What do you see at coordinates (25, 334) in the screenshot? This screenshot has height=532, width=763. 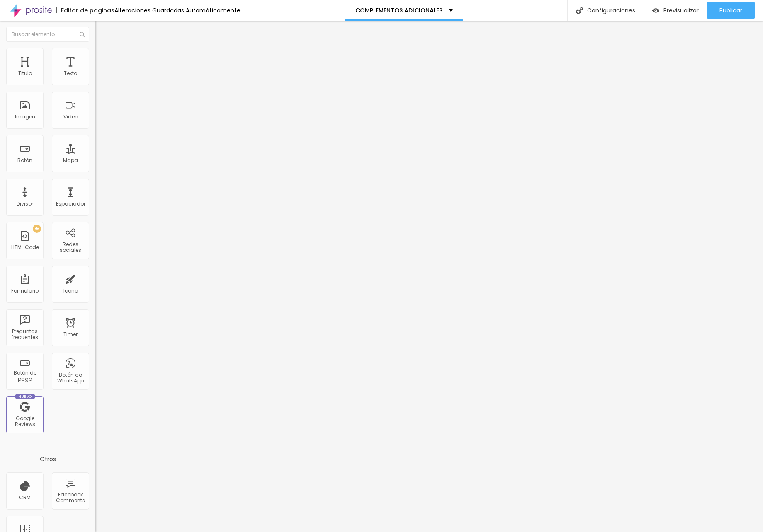 I see `div: Preguntas frecuentes` at bounding box center [25, 334].